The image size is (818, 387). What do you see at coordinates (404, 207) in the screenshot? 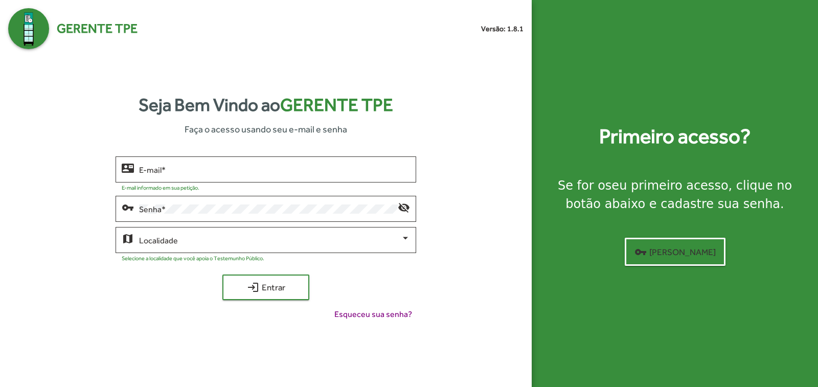
I see `mat-icon: visibility_off` at bounding box center [404, 207].